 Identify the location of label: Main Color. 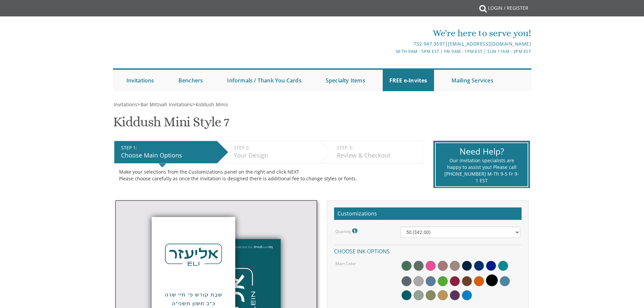
(346, 263).